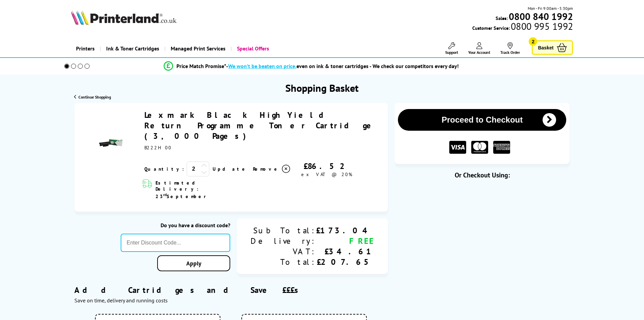  Describe the element at coordinates (283, 261) in the screenshot. I see `div: Total:` at that location.